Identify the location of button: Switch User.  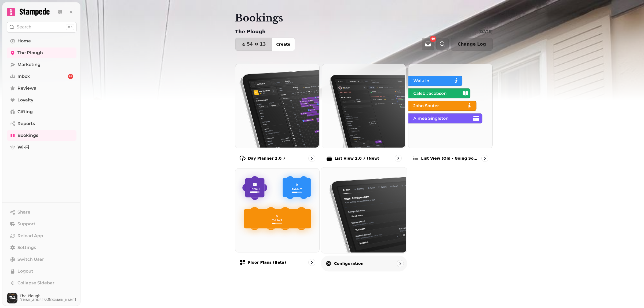
(41, 259).